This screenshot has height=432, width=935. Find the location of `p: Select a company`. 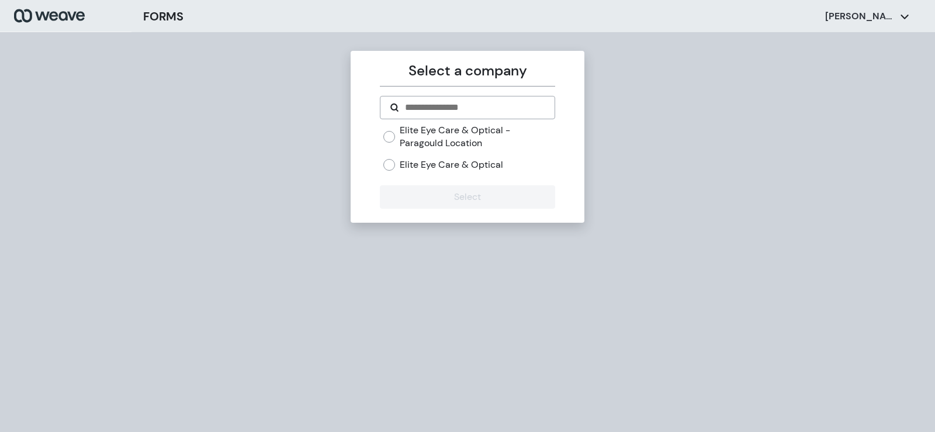

p: Select a company is located at coordinates (467, 71).